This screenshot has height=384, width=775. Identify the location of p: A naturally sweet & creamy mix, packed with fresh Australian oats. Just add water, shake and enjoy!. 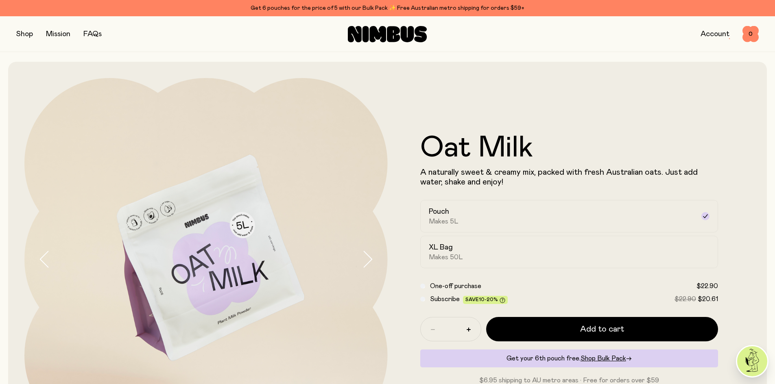
(569, 177).